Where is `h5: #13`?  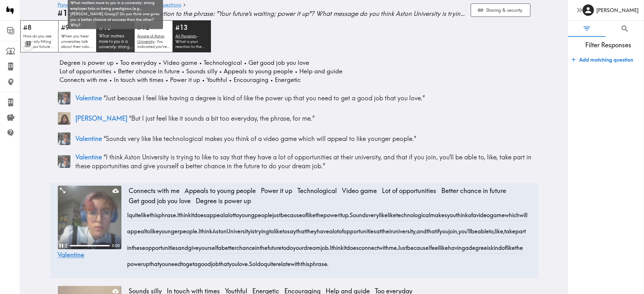 h5: #13 is located at coordinates (192, 28).